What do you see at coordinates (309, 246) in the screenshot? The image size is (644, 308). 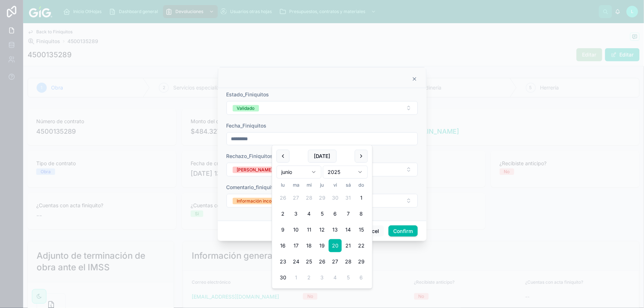 I see `button: miércoles, 18 de junio de 2025` at bounding box center [309, 246].